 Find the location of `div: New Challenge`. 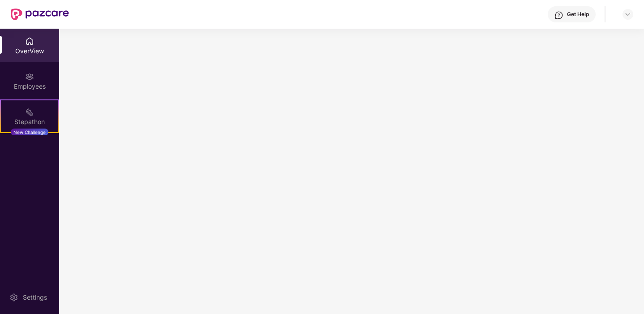

div: New Challenge is located at coordinates (30, 132).